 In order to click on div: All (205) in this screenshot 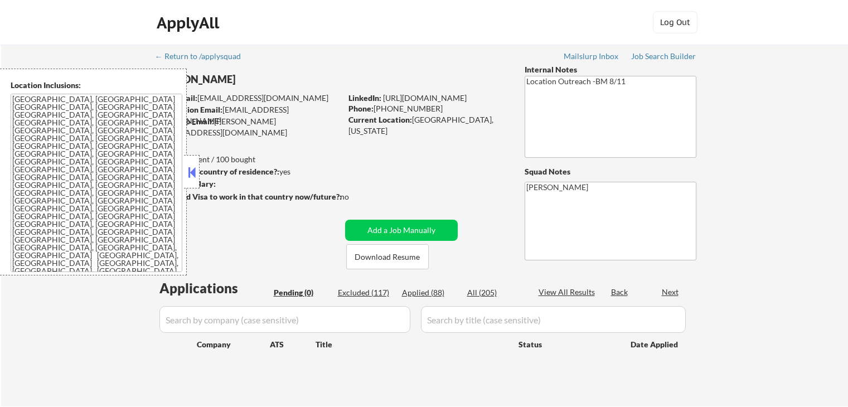, I will do `click(495, 293)`.